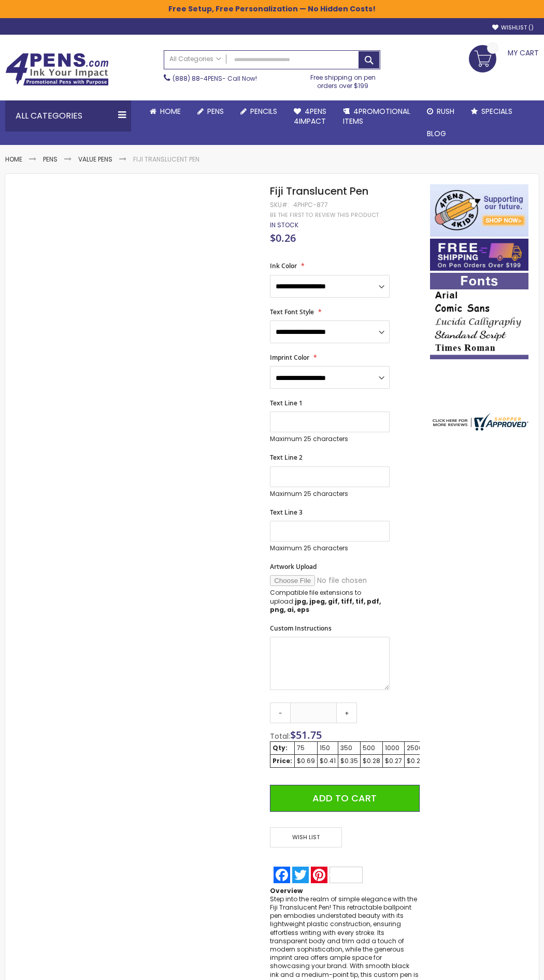 This screenshot has height=980, width=544. I want to click on a: Wishlist, so click(513, 28).